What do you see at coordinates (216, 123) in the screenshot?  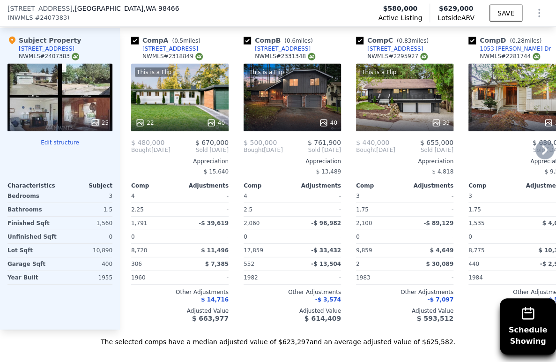 I see `div: 40` at bounding box center [216, 123].